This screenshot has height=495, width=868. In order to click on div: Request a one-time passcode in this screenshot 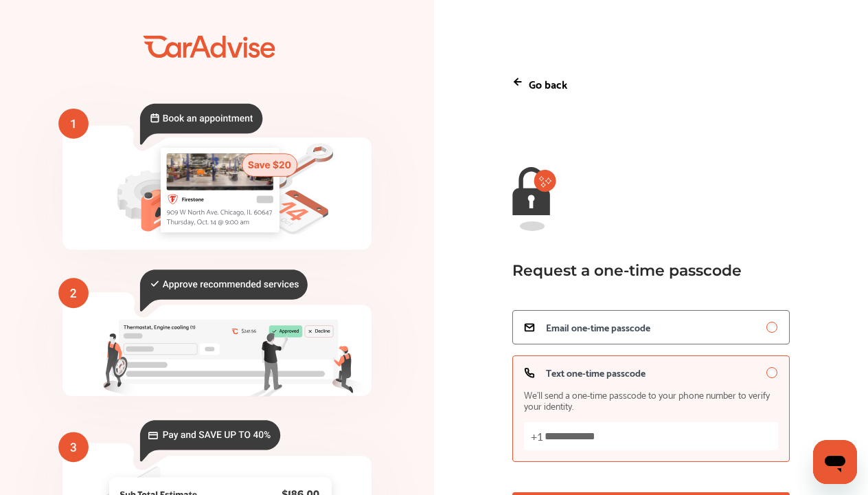, I will do `click(644, 271)`.